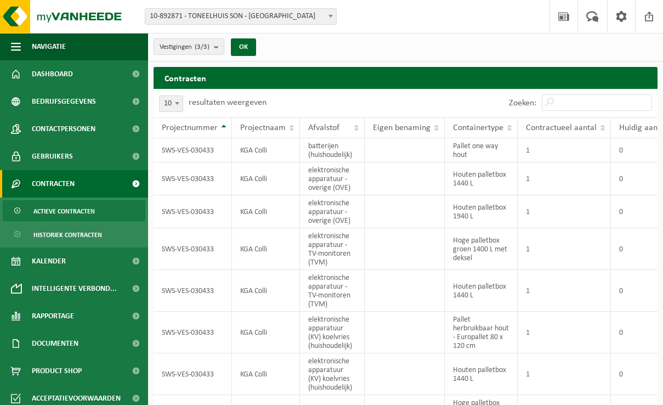 The image size is (663, 405). Describe the element at coordinates (74, 211) in the screenshot. I see `a: Actieve contracten` at that location.